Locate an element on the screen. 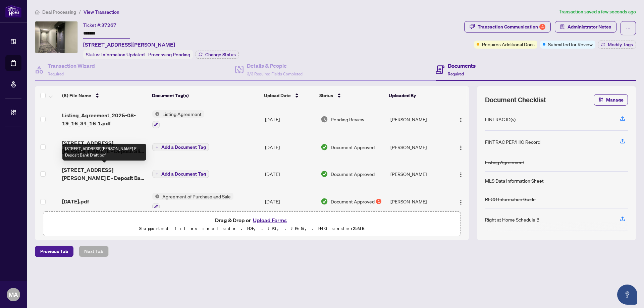 Image resolution: width=644 pixels, height=308 pixels. div: 4 is located at coordinates (542, 27).